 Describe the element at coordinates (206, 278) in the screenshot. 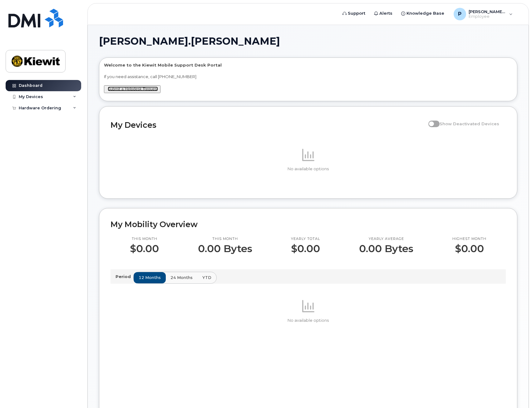

I see `span: YTD` at that location.